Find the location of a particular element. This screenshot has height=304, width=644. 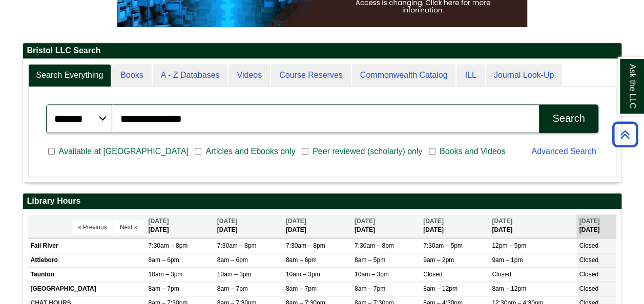

span: Articles and Ebooks only is located at coordinates (250, 151).